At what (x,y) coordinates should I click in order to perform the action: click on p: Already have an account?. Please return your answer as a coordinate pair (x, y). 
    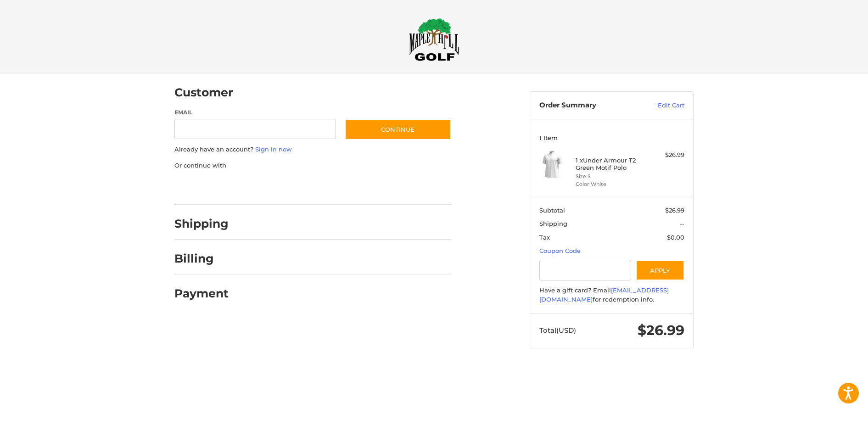
    Looking at the image, I should click on (312, 150).